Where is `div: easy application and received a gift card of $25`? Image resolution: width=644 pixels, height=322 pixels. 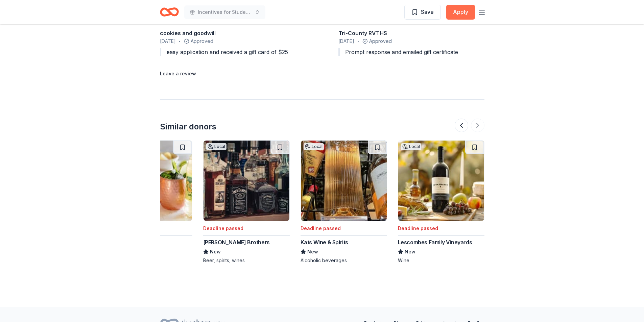 div: easy application and received a gift card of $25 is located at coordinates (233, 52).